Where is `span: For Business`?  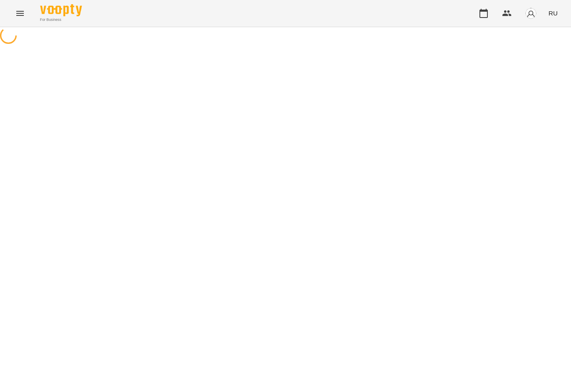 span: For Business is located at coordinates (61, 20).